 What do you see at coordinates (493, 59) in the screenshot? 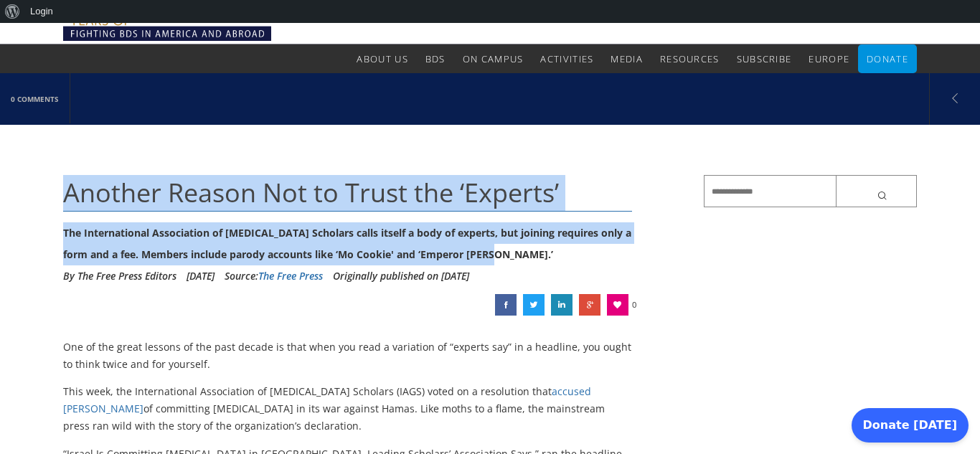
I see `span: On Campus` at bounding box center [493, 59].